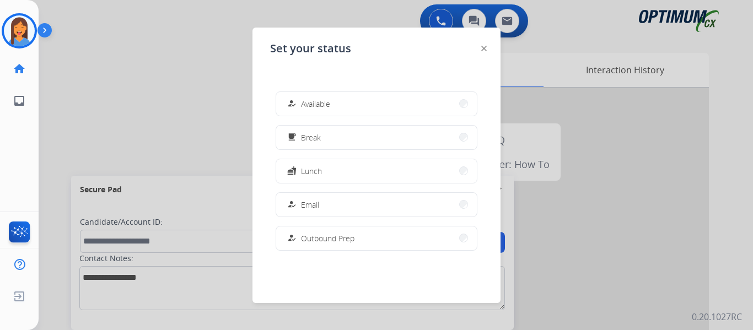 The width and height of the screenshot is (753, 330). I want to click on button: Outbound Prep, so click(377, 238).